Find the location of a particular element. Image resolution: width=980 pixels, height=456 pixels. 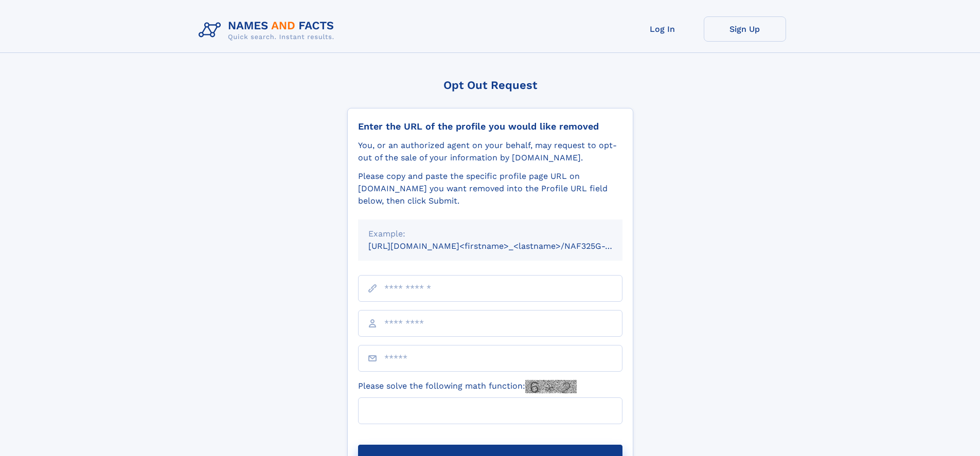

div: Enter the URL of the profile you would like removed is located at coordinates (490, 127).